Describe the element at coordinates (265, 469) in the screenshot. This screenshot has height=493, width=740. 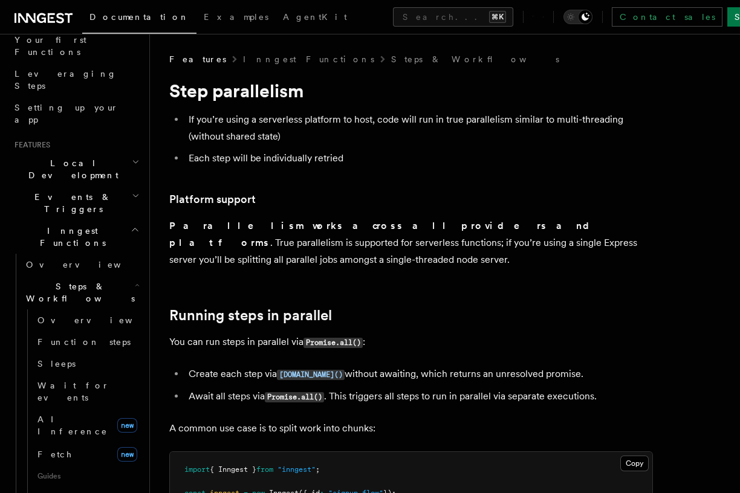
I see `span: from` at that location.